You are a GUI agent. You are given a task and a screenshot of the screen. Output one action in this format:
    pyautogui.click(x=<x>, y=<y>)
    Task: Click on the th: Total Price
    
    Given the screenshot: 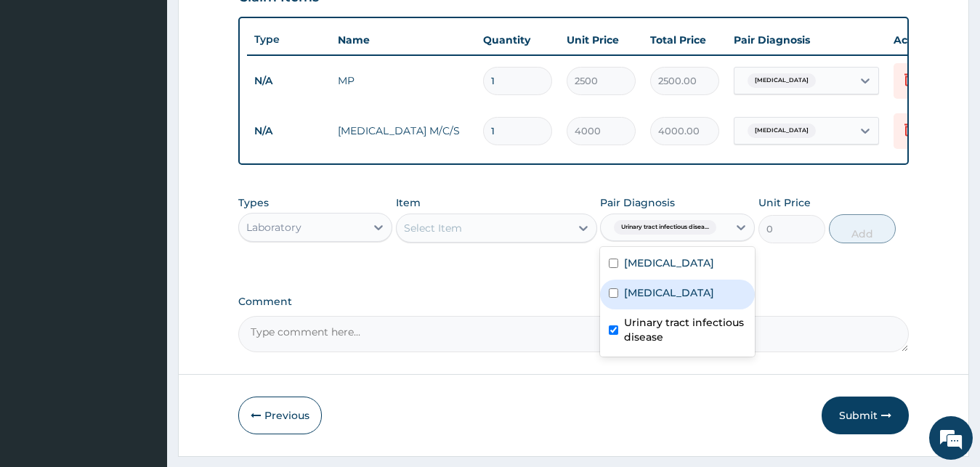 What is the action you would take?
    pyautogui.click(x=685, y=40)
    